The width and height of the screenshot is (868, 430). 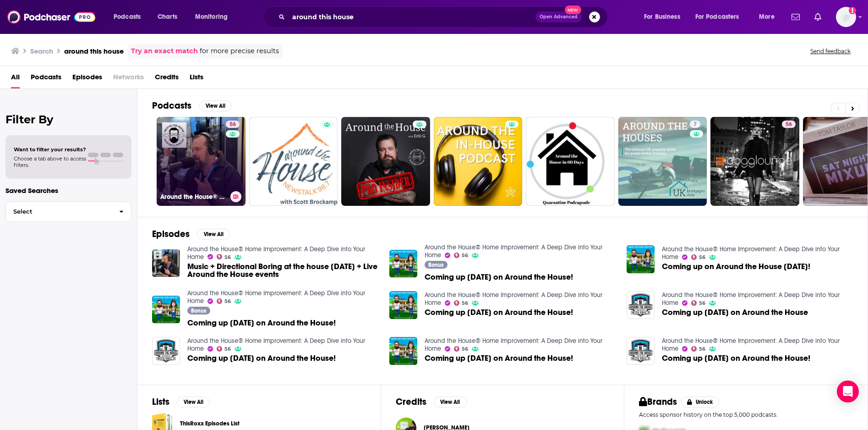 What do you see at coordinates (852, 10) in the screenshot?
I see `svg: Add a profile image` at bounding box center [852, 10].